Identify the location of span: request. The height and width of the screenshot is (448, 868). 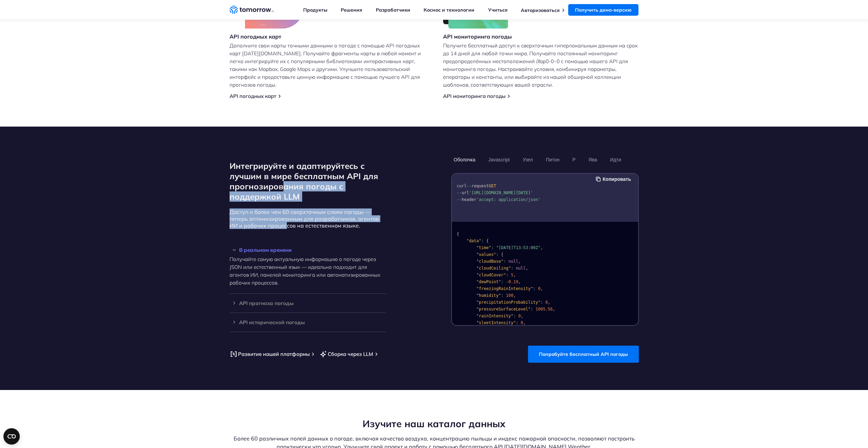
(479, 186).